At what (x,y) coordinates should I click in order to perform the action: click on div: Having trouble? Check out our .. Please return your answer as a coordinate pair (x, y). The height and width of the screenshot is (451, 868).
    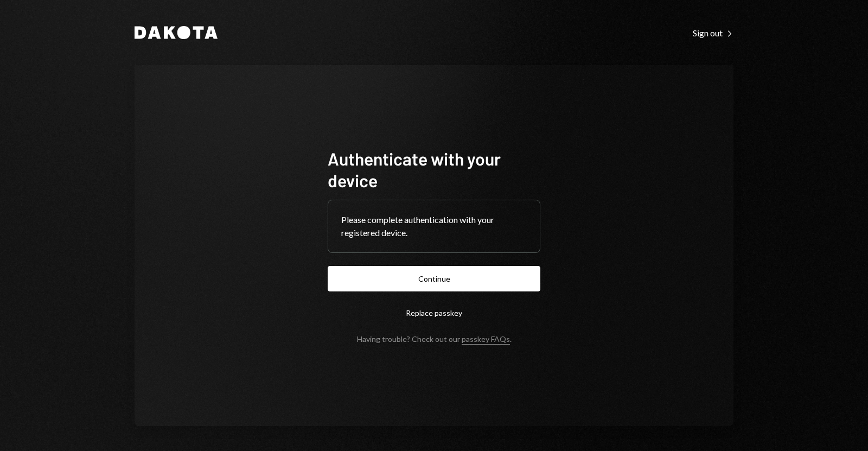
    Looking at the image, I should click on (434, 339).